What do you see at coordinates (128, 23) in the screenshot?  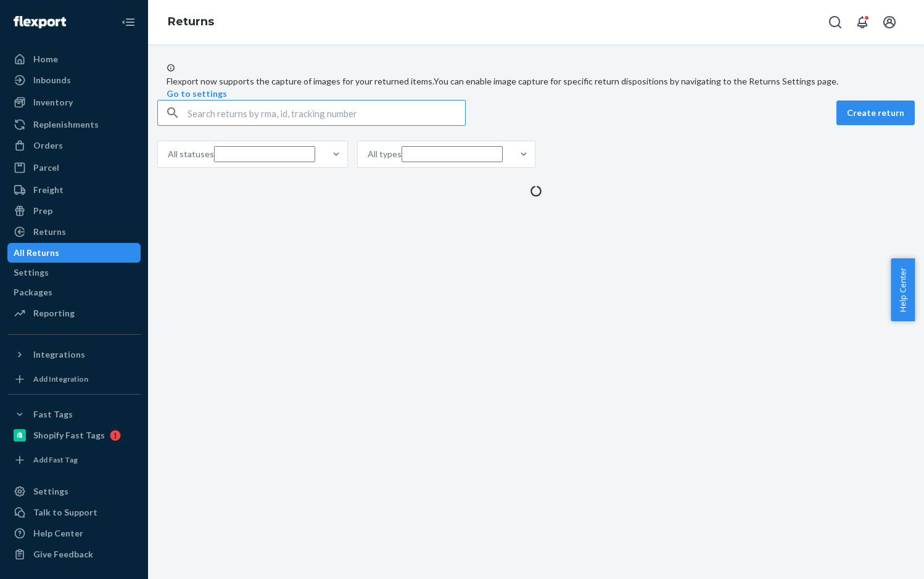 I see `button: Close Navigation` at bounding box center [128, 23].